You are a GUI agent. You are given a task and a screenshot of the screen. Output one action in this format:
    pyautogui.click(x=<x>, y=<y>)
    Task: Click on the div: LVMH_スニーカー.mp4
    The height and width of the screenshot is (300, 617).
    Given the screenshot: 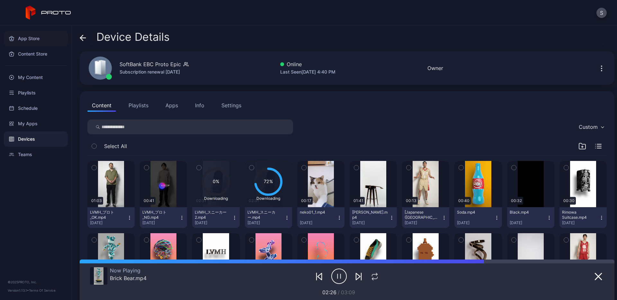 What is the action you would take?
    pyautogui.click(x=265, y=215)
    